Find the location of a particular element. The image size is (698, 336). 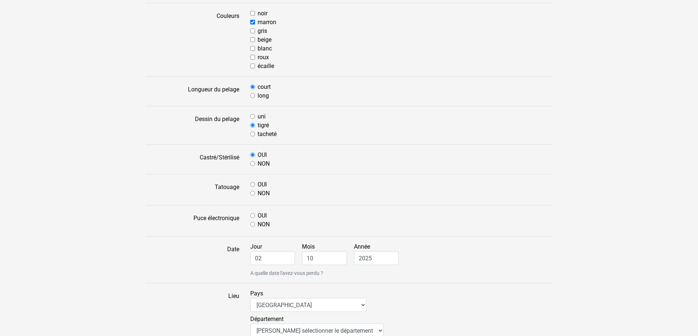

label: Puce électronique is located at coordinates (192, 221).